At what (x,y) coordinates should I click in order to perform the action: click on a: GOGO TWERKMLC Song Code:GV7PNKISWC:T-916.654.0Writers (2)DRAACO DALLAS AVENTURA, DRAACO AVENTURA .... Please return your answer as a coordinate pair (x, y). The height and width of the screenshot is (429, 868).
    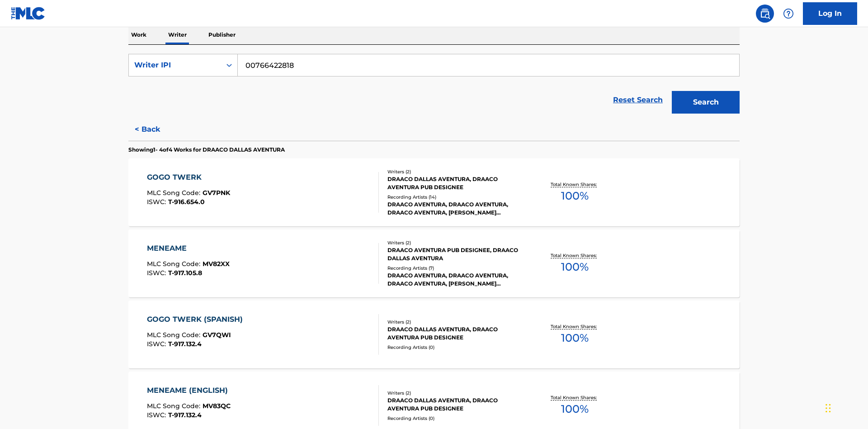
    Looking at the image, I should click on (434, 192).